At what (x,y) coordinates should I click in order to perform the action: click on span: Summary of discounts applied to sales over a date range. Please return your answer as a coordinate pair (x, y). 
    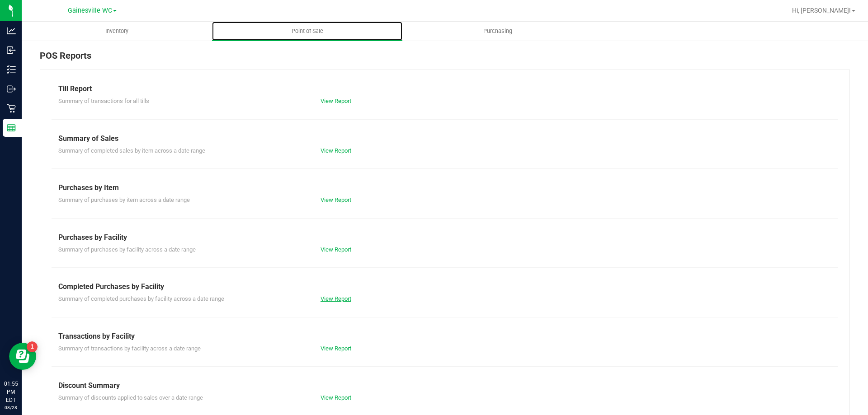
    Looking at the image, I should click on (130, 398).